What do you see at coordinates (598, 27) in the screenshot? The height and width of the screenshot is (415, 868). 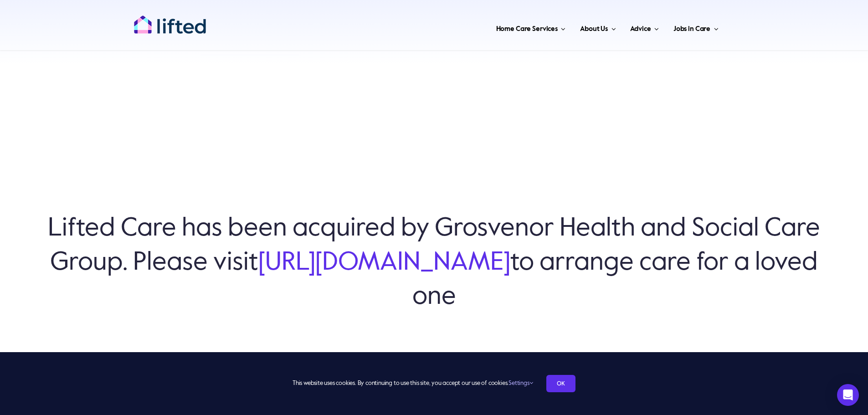 I see `a: About Us` at bounding box center [598, 27].